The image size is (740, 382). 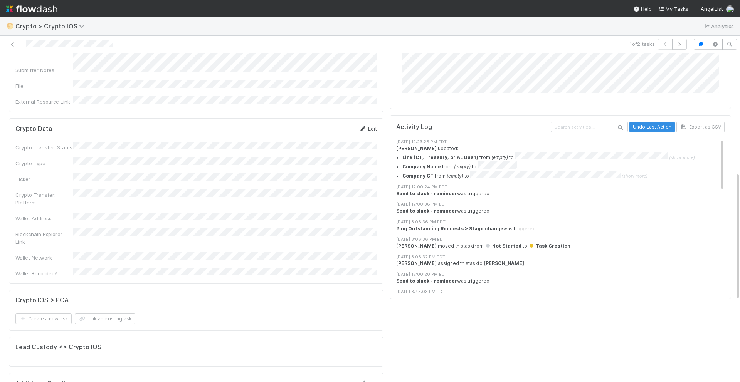 I want to click on img: avatar_ad9da010-433a-4b4a-a484-836c288de5e1.png, so click(x=730, y=9).